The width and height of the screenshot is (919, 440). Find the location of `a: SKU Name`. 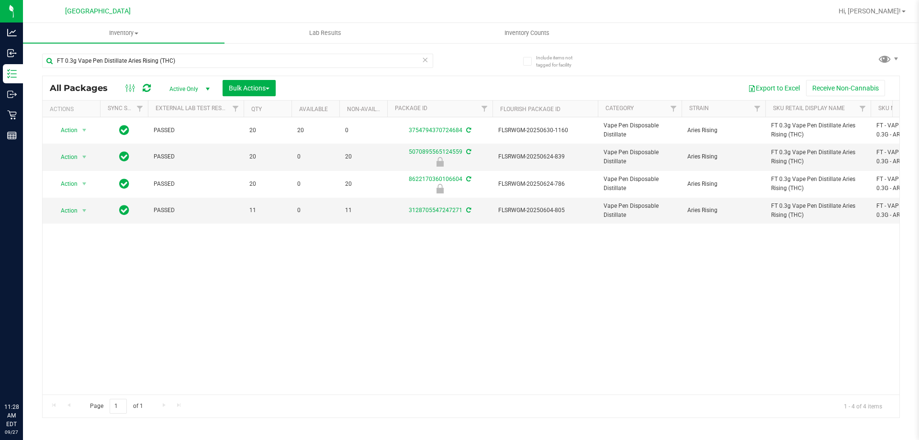

a: SKU Name is located at coordinates (893, 108).